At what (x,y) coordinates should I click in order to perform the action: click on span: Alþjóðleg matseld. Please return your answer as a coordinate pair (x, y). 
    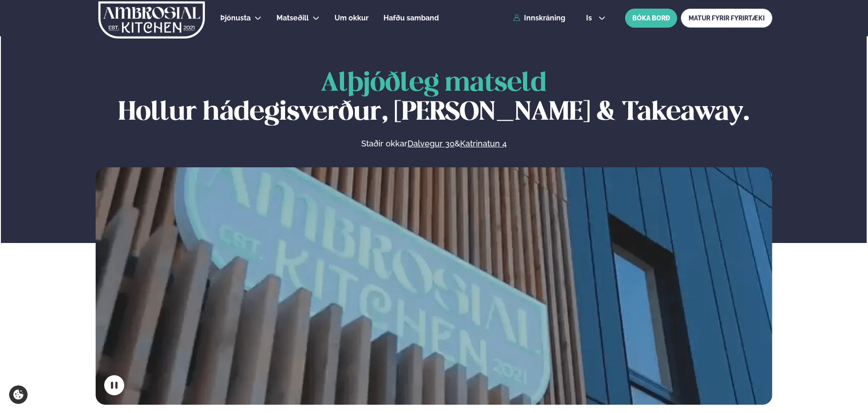
    Looking at the image, I should click on (434, 84).